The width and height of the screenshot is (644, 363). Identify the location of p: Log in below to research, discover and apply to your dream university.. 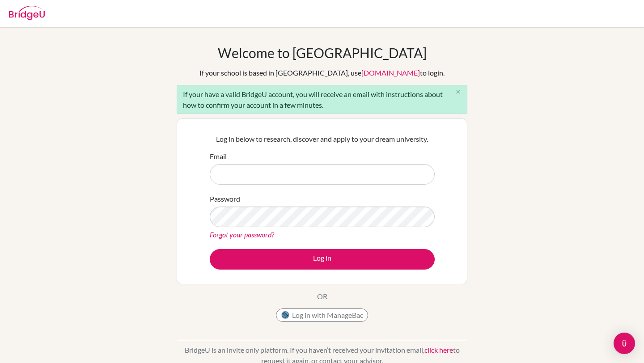
(322, 139).